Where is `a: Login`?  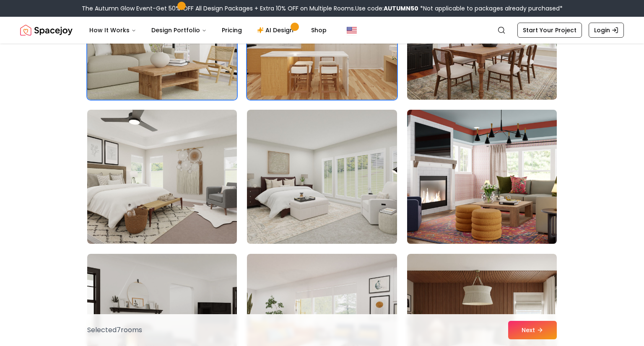 a: Login is located at coordinates (606, 30).